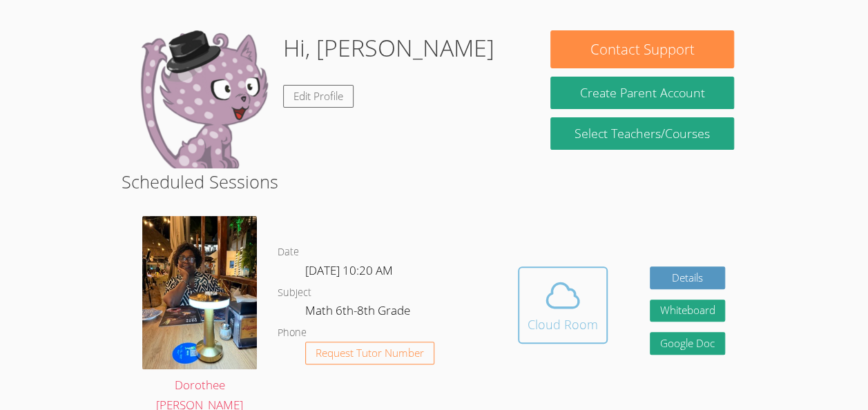 This screenshot has height=410, width=868. What do you see at coordinates (288, 252) in the screenshot?
I see `dt: Date` at bounding box center [288, 252].